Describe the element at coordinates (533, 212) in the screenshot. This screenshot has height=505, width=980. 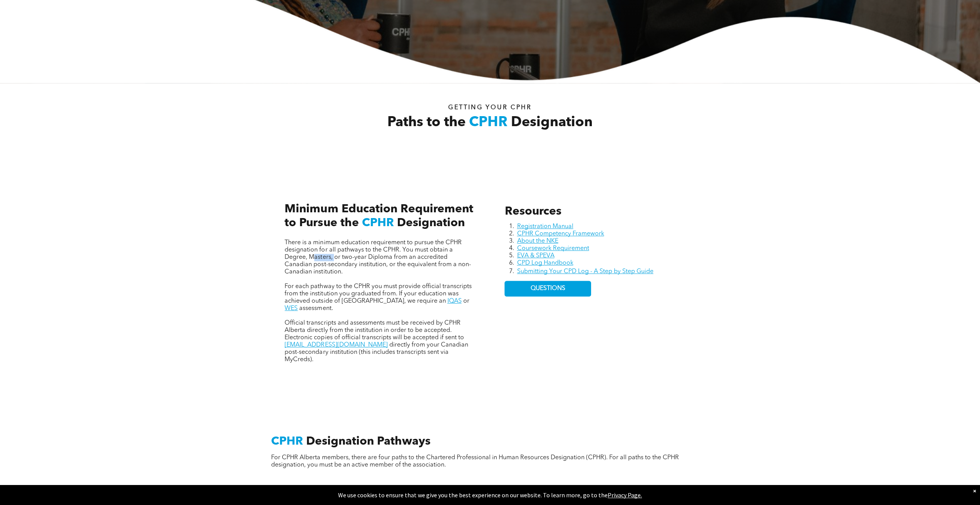
I see `span: Resources` at that location.